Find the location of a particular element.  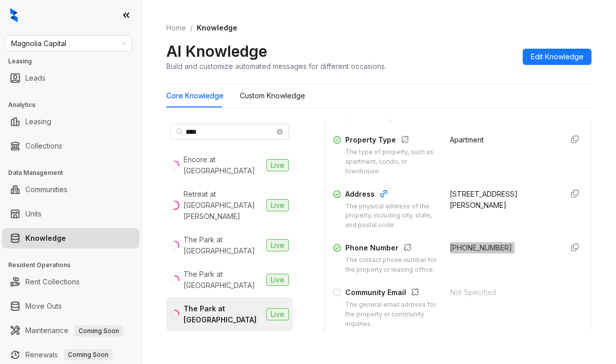

div: Build and customize automated messages for different occasions. is located at coordinates (276, 66).